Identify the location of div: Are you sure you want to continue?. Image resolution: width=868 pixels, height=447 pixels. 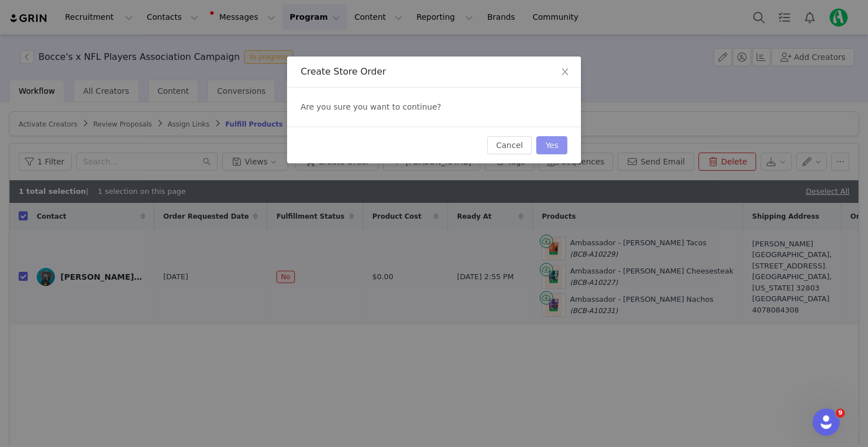
(434, 107).